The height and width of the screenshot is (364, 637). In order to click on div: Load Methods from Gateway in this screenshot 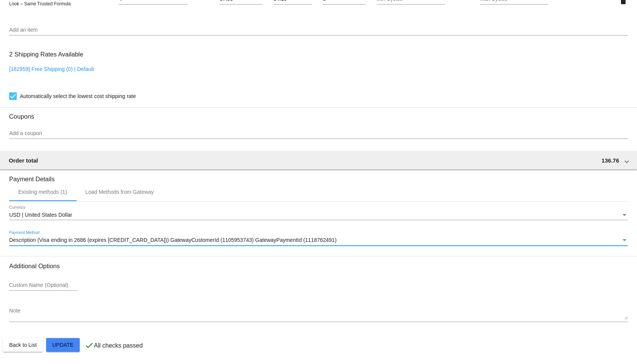, I will do `click(120, 192)`.